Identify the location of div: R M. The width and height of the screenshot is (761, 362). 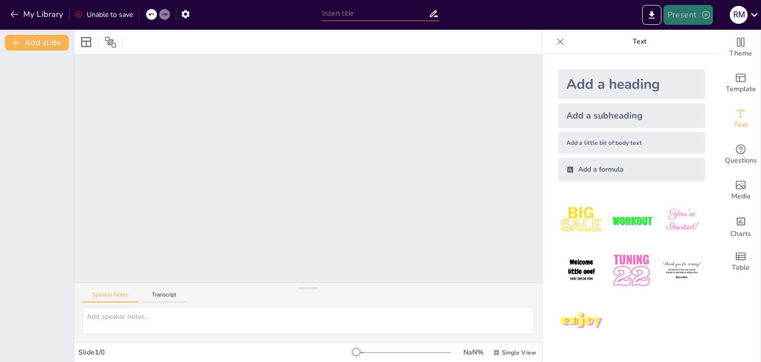
(739, 15).